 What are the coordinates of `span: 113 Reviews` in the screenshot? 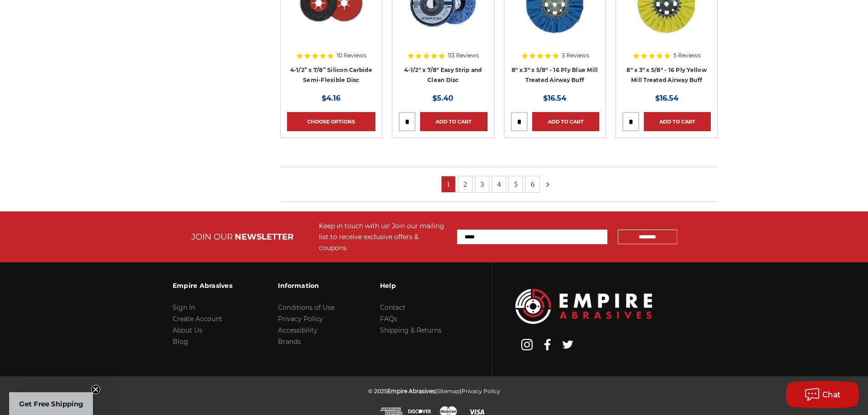 It's located at (464, 55).